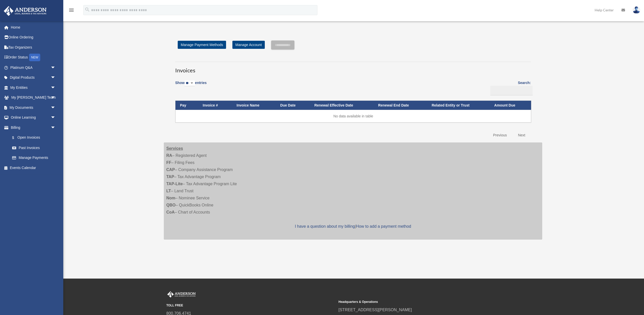 The image size is (644, 315). Describe the element at coordinates (191, 86) in the screenshot. I see `label: Show entries` at that location.